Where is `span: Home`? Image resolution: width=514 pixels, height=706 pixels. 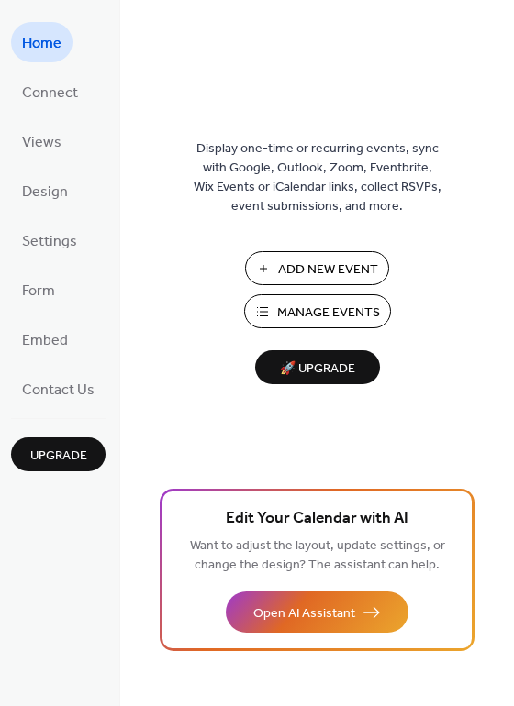 span: Home is located at coordinates (41, 44).